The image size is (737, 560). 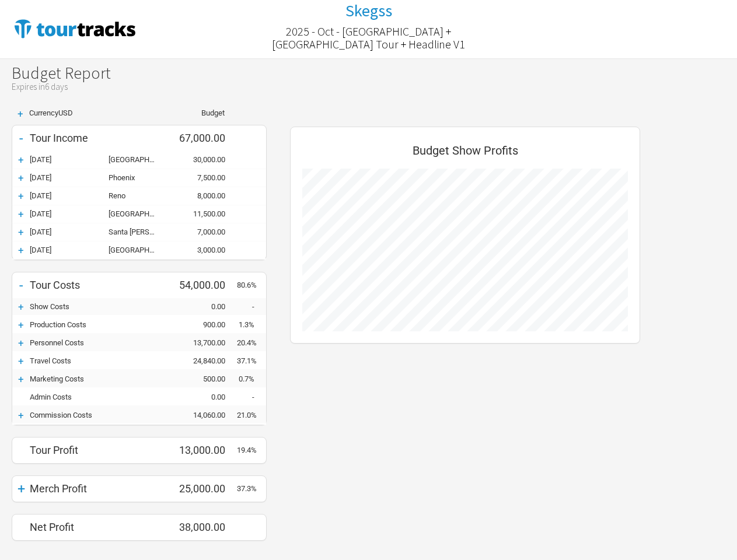 I want to click on h1: Budget Report, so click(x=374, y=77).